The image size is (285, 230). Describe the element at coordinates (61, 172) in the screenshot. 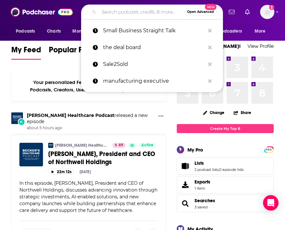

I see `button: 22m 12s` at that location.